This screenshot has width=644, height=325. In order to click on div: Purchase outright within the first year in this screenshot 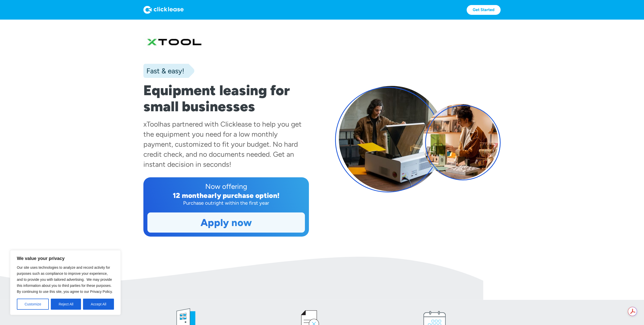, I will do `click(226, 203)`.